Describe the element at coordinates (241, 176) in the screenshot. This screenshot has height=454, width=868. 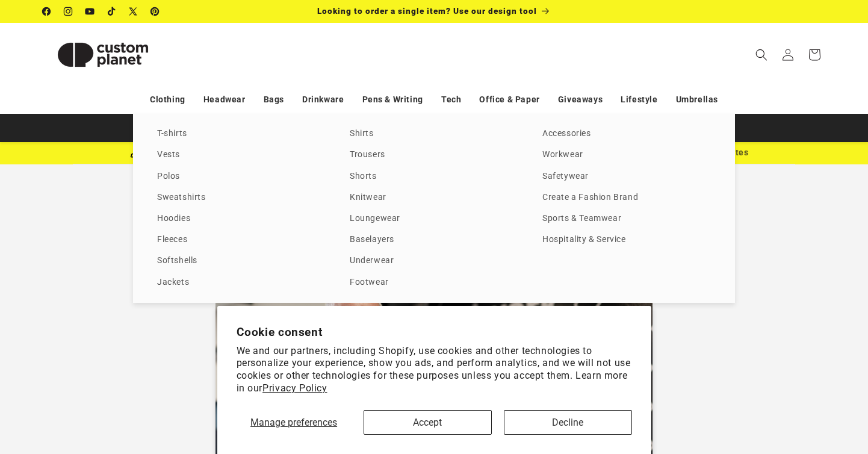
I see `a: Polos` at that location.